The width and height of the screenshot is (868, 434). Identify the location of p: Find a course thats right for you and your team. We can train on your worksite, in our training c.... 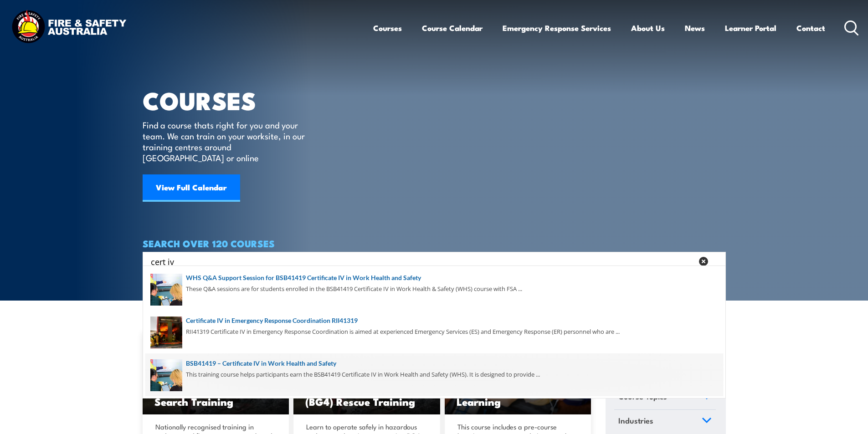
(226, 141).